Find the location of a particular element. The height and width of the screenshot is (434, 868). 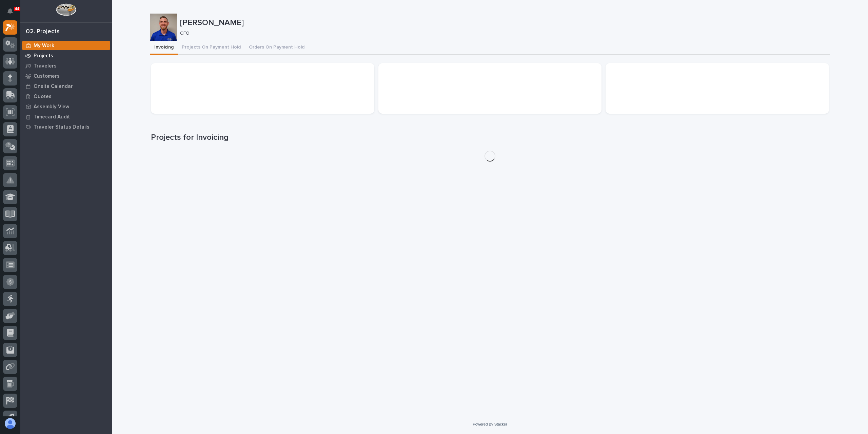

p: Onsite Calendar is located at coordinates (53, 86).